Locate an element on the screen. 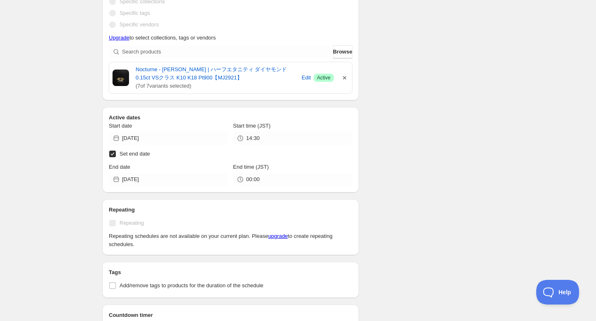  a: Upgrade is located at coordinates (119, 38).